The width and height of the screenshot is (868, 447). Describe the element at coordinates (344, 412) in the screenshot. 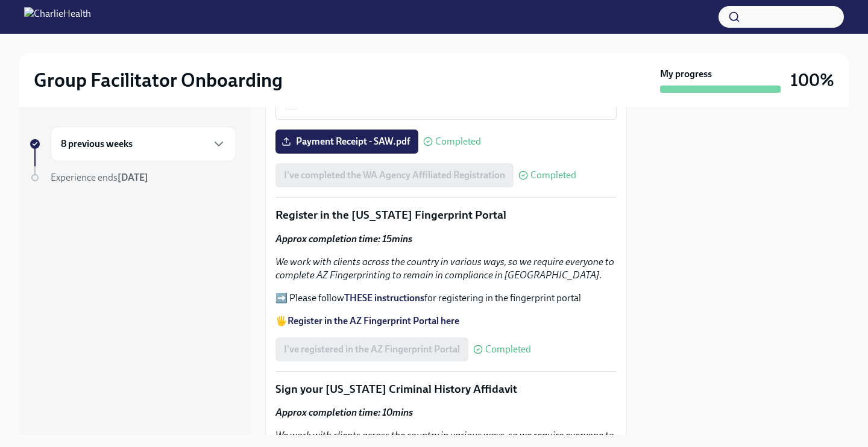

I see `strong: Approx completion time: 10mins` at that location.